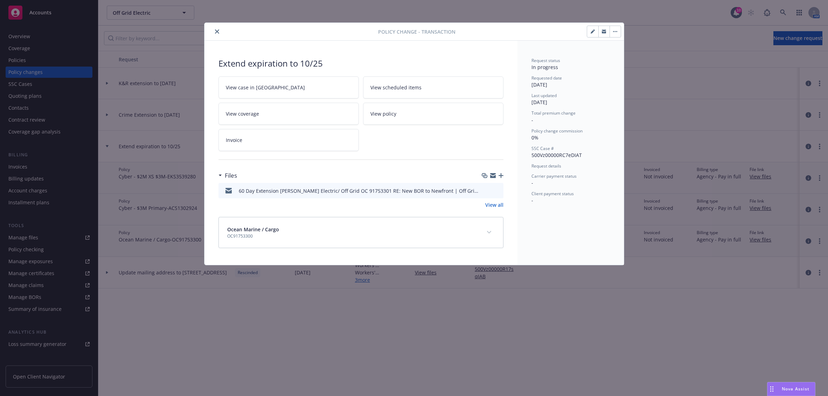  What do you see at coordinates (554, 176) in the screenshot?
I see `span: Carrier payment status` at bounding box center [554, 176].